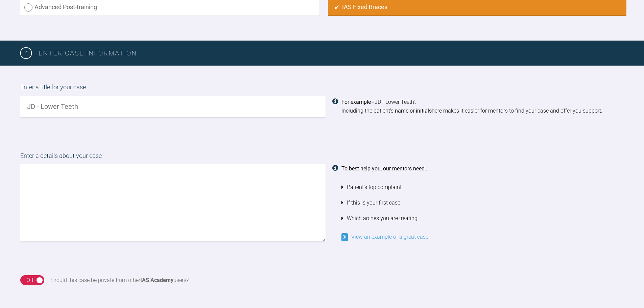 The width and height of the screenshot is (644, 308). What do you see at coordinates (30, 280) in the screenshot?
I see `div: Off` at bounding box center [30, 280].